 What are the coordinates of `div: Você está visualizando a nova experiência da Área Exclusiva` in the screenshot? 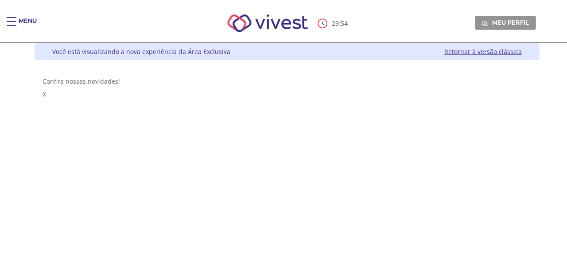 It's located at (141, 51).